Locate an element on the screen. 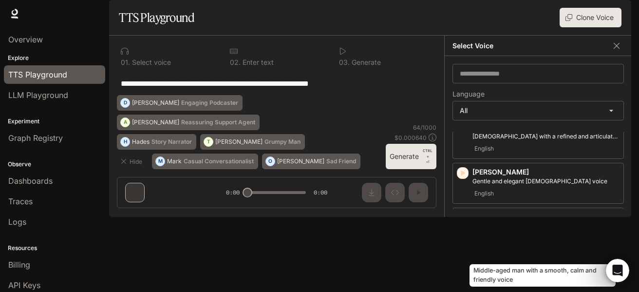  p: Story Narrator is located at coordinates (171, 142).